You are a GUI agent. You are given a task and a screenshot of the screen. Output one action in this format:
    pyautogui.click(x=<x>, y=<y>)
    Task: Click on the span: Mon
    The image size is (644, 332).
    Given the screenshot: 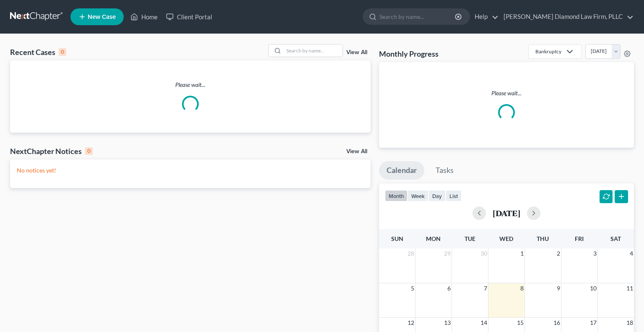 What is the action you would take?
    pyautogui.click(x=433, y=238)
    